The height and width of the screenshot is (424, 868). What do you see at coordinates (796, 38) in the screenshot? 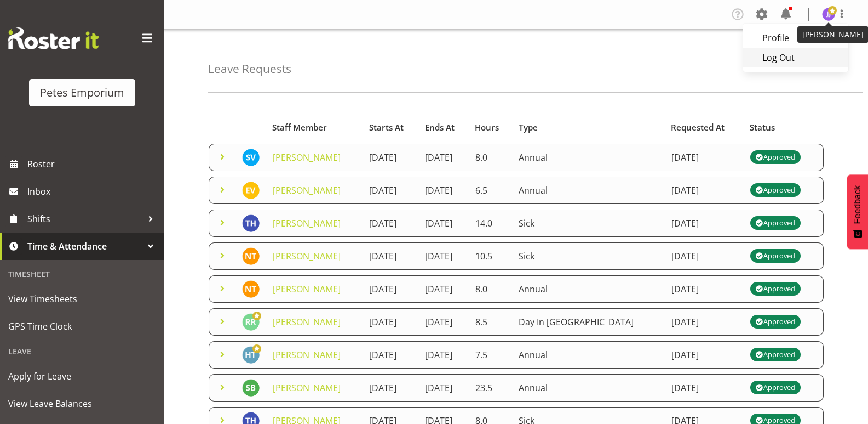
I see `a: Profile` at bounding box center [796, 38].